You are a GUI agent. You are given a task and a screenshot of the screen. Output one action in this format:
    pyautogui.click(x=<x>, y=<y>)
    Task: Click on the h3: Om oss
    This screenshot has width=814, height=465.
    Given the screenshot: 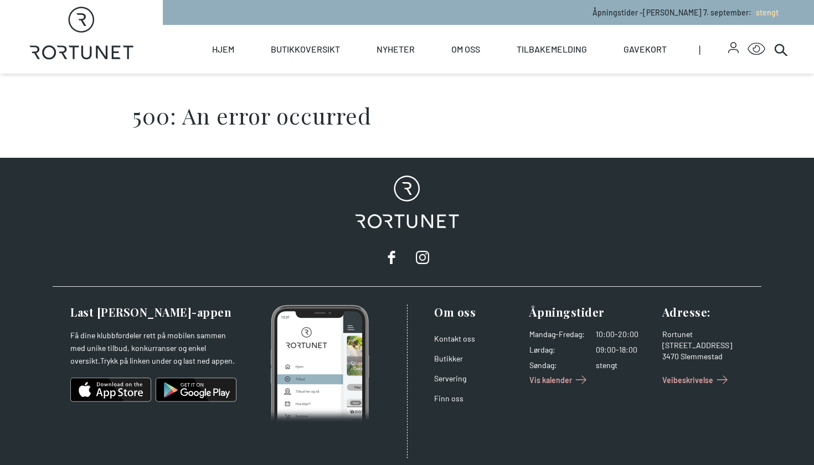 What is the action you would take?
    pyautogui.click(x=477, y=312)
    